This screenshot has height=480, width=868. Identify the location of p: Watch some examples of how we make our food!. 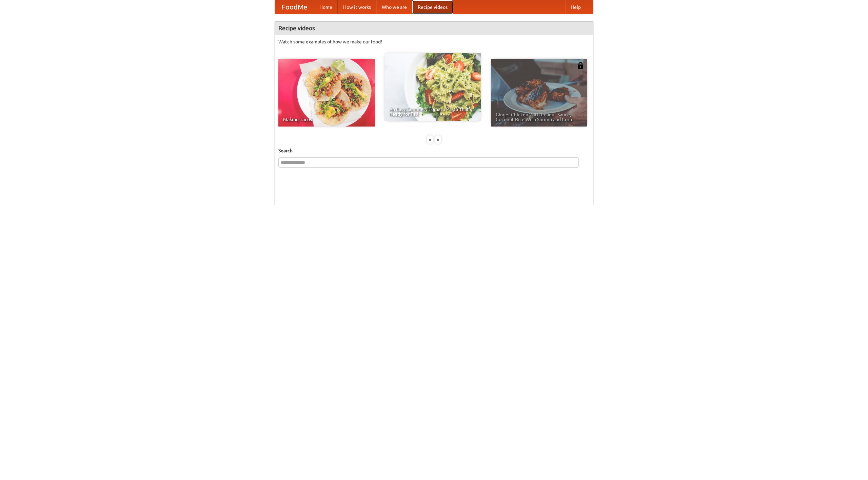
(434, 42).